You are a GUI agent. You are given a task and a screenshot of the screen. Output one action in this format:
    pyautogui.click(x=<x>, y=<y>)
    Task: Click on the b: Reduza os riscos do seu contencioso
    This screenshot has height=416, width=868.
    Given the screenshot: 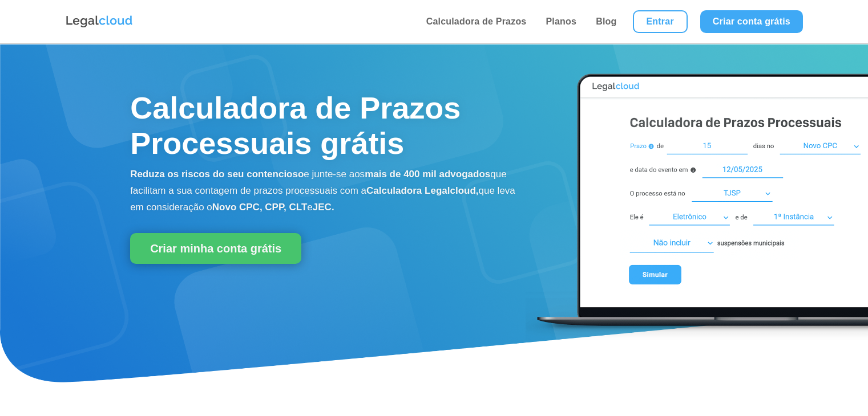 What is the action you would take?
    pyautogui.click(x=217, y=174)
    